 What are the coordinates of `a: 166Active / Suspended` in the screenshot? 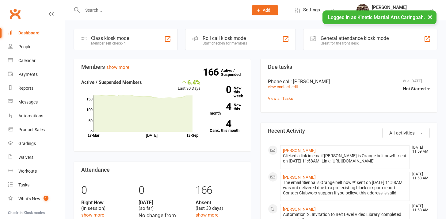 It's located at (234, 72).